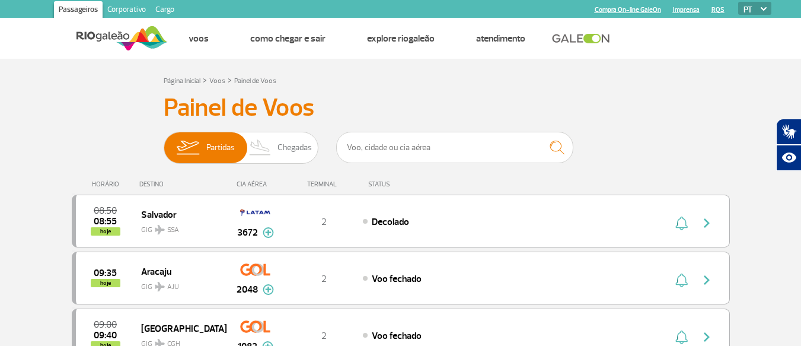 The height and width of the screenshot is (346, 801). What do you see at coordinates (183, 184) in the screenshot?
I see `div: DESTINO` at bounding box center [183, 184].